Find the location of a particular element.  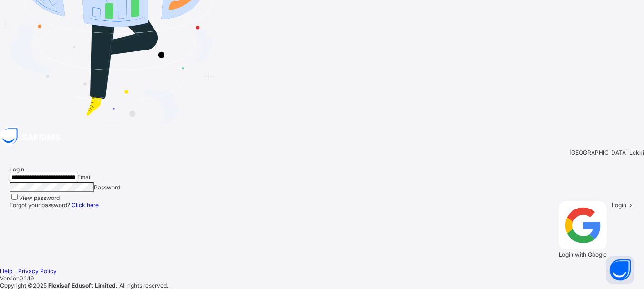

img: google.396cfc9801f0270233282035f929180a.svg is located at coordinates (583, 225).